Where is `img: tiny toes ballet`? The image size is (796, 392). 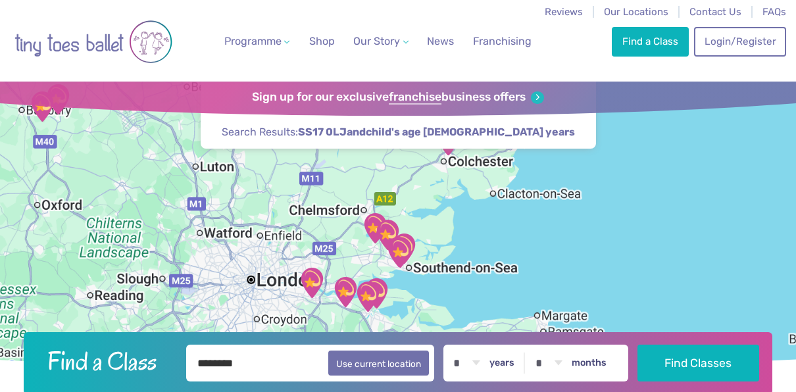 img: tiny toes ballet is located at coordinates (93, 41).